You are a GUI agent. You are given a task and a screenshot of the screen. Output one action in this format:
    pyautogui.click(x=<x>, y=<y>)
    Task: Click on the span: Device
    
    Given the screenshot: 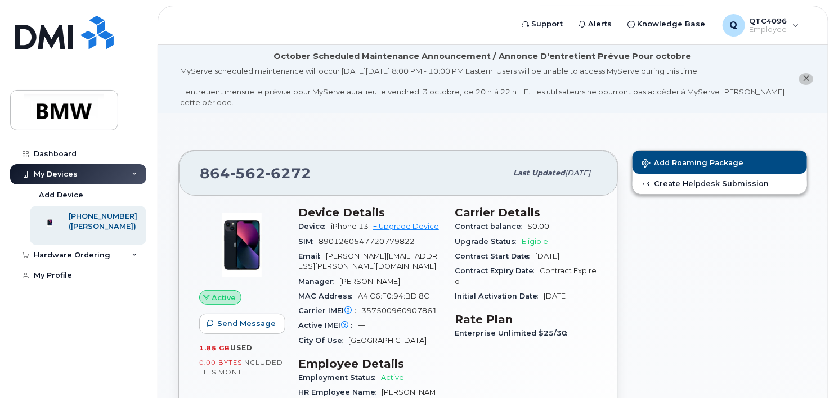 What is the action you would take?
    pyautogui.click(x=315, y=226)
    